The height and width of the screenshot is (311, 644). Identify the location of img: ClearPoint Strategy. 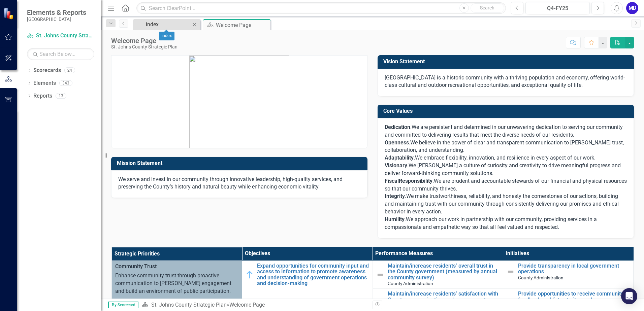
(9, 13).